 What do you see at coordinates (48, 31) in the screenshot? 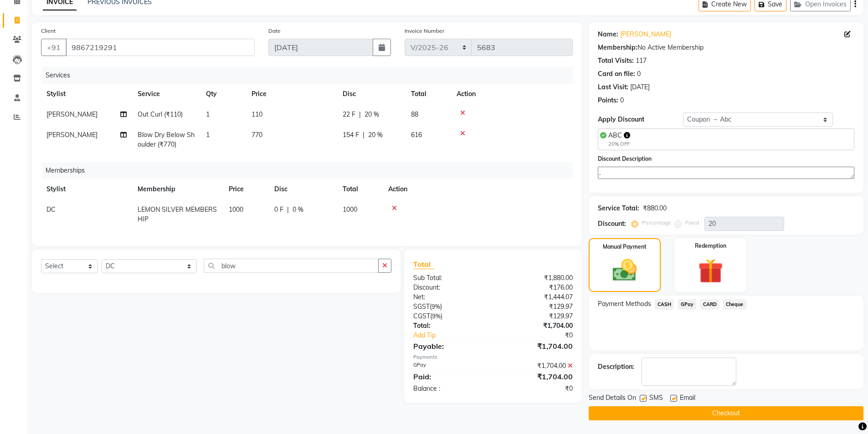
I see `label: Client` at bounding box center [48, 31].